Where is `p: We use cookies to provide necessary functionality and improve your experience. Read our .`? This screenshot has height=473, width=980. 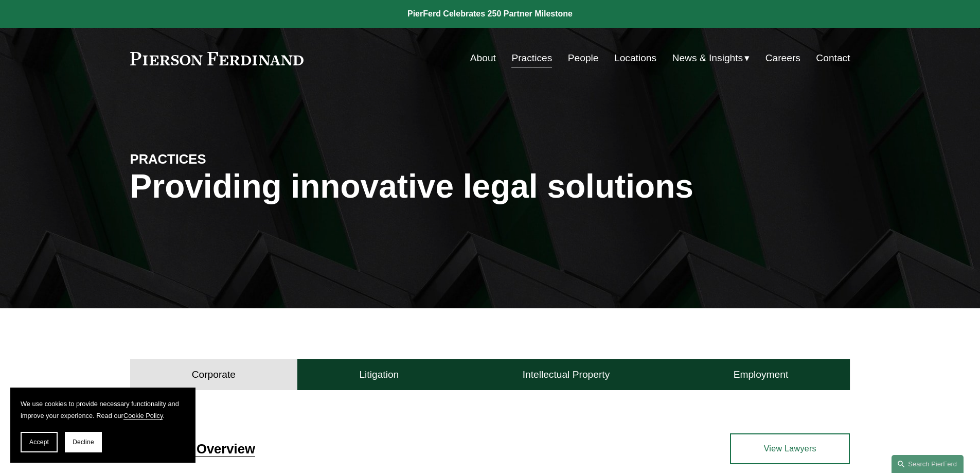 p: We use cookies to provide necessary functionality and improve your experience. Read our . is located at coordinates (103, 409).